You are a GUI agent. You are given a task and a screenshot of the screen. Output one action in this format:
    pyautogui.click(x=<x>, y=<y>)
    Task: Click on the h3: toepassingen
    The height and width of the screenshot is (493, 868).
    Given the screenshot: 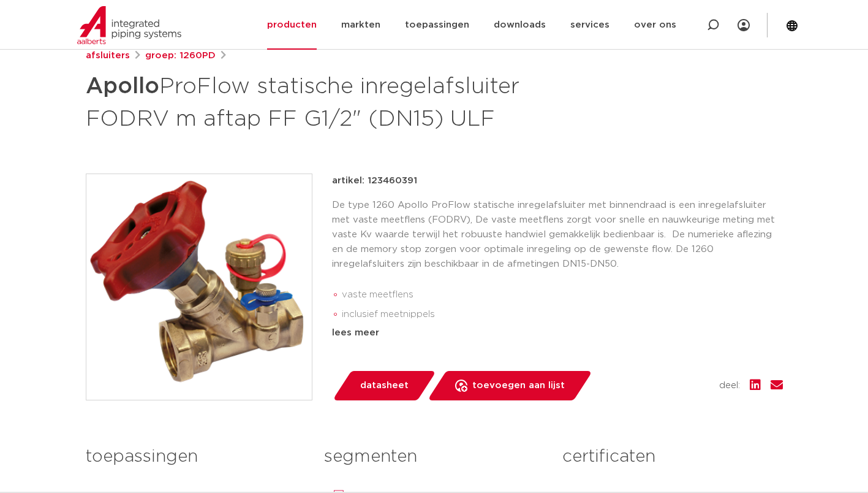 What is the action you would take?
    pyautogui.click(x=195, y=457)
    